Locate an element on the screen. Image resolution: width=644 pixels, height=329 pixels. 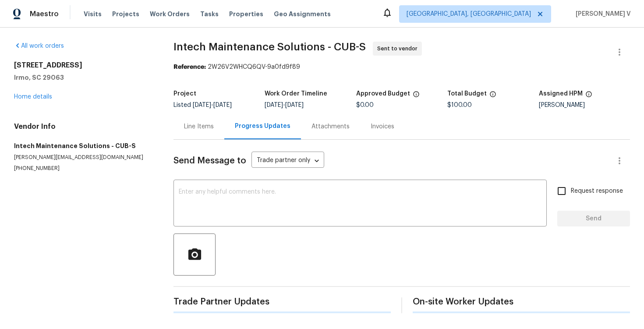
span: $100.00 is located at coordinates (460, 105).